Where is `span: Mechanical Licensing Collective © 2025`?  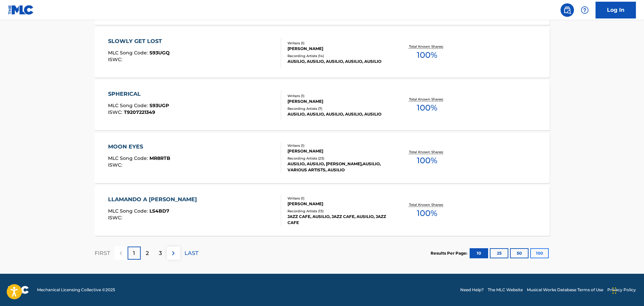
span: Mechanical Licensing Collective © 2025 is located at coordinates (76, 290).